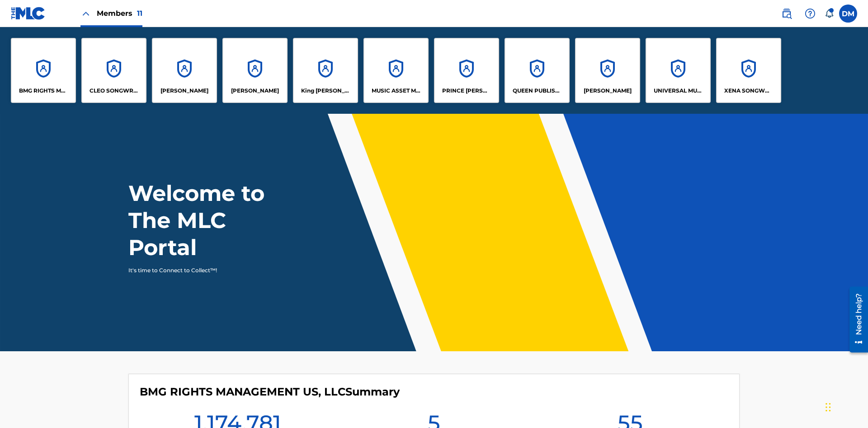 The image size is (868, 428). What do you see at coordinates (28, 13) in the screenshot?
I see `img: MLC Logo` at bounding box center [28, 13].